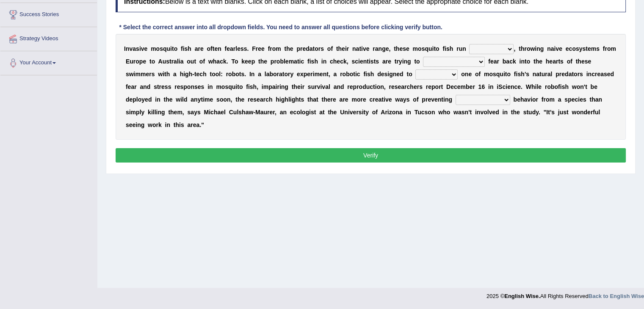 This screenshot has width=644, height=309. I want to click on b: w, so click(131, 74).